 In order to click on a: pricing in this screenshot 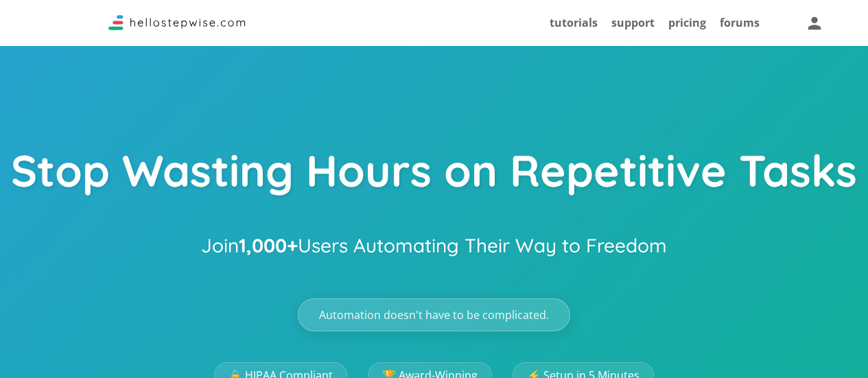, I will do `click(686, 23)`.